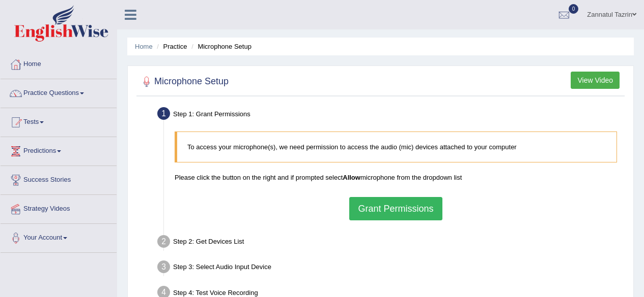 This screenshot has width=644, height=297. I want to click on div: Step 3: Select Audio Input Device, so click(390, 269).